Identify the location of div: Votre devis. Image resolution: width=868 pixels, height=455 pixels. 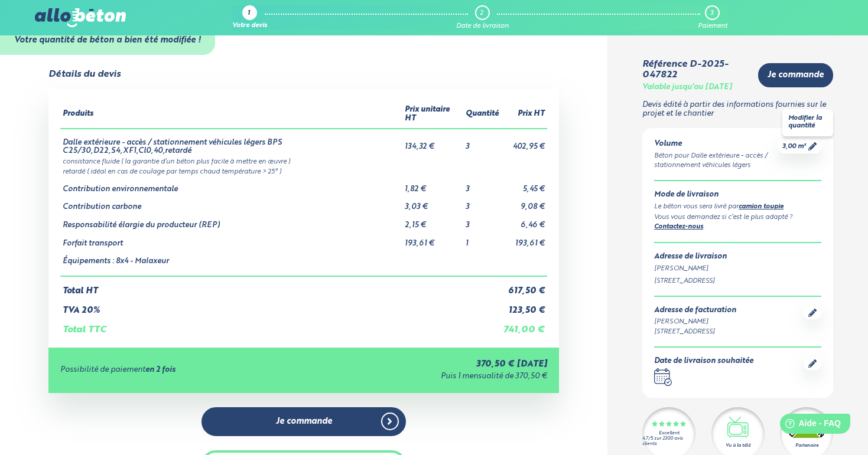
(249, 26).